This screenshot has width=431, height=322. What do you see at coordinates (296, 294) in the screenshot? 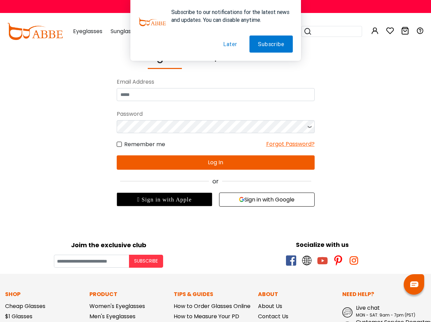
I see `p: About` at bounding box center [296, 294].